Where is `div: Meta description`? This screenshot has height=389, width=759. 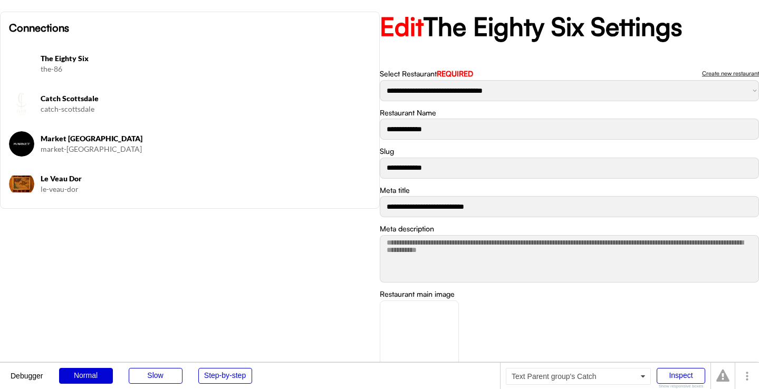
div: Meta description is located at coordinates (407, 229).